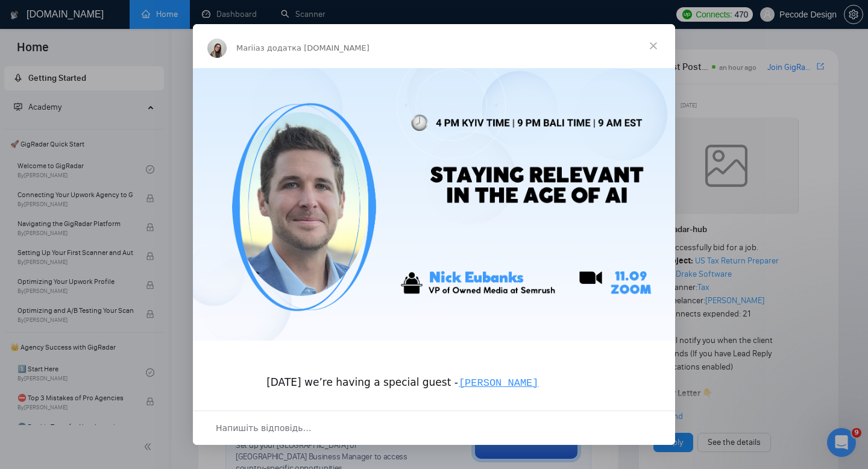 This screenshot has width=868, height=469. What do you see at coordinates (264, 428) in the screenshot?
I see `span: Напишіть відповідь…` at bounding box center [264, 428].